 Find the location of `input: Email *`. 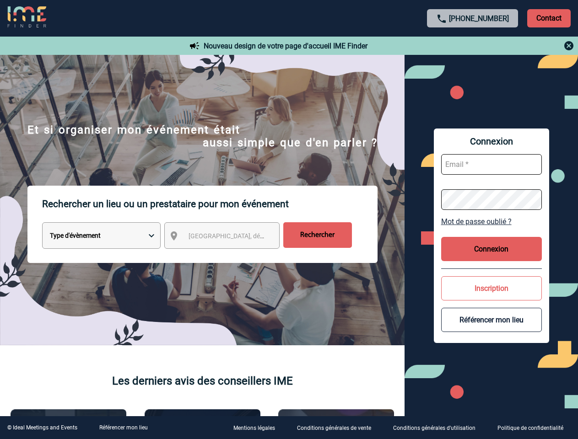

input: Email * is located at coordinates (491, 164).